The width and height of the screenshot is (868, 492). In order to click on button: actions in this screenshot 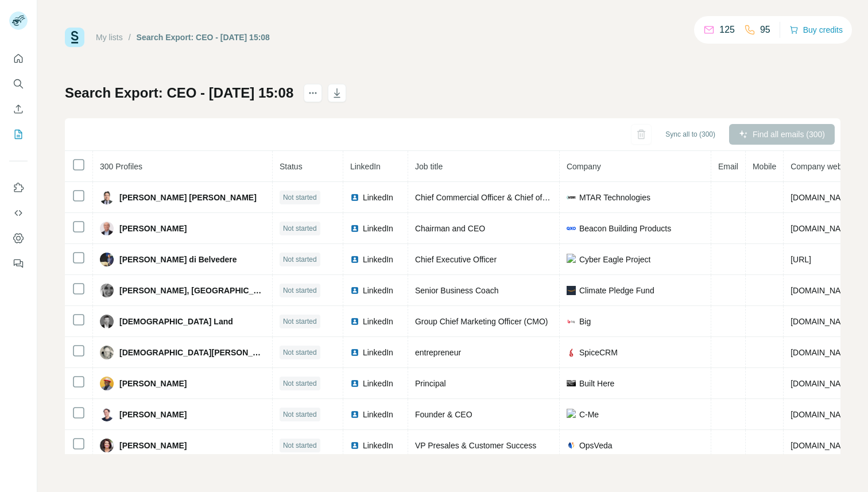, I will do `click(313, 93)`.